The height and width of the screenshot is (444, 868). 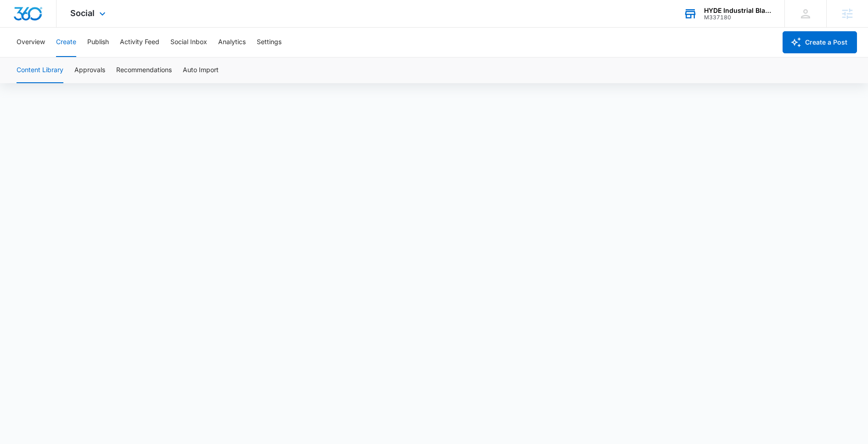 What do you see at coordinates (40, 70) in the screenshot?
I see `button: Content Library` at bounding box center [40, 70].